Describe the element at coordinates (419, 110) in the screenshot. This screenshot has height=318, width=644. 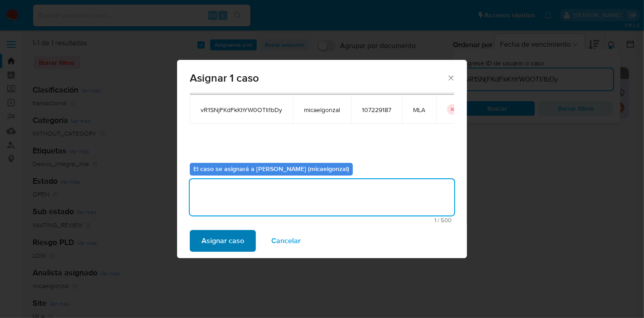
I see `span: MLA` at that location.